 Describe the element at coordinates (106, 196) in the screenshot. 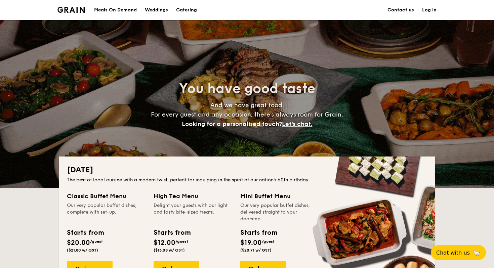

I see `div: Classic Buffet Menu` at that location.